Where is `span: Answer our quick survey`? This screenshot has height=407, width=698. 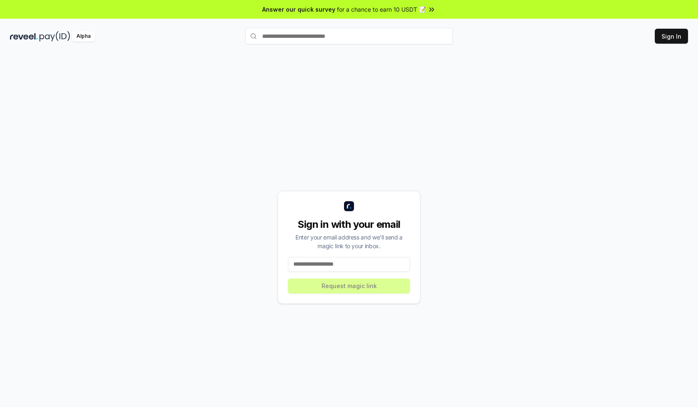 span: Answer our quick survey is located at coordinates (299, 9).